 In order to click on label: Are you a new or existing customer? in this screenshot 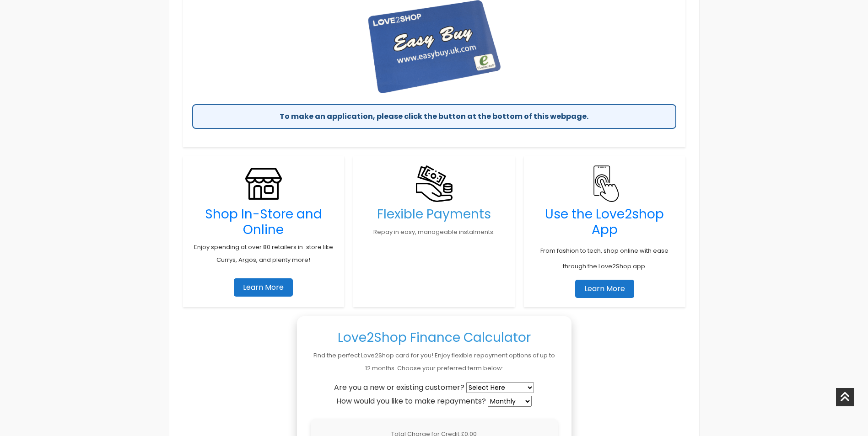, I will do `click(399, 387)`.